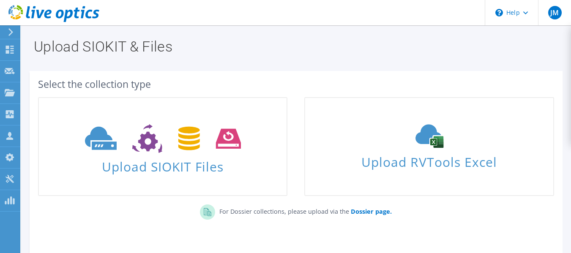 This screenshot has width=571, height=253. Describe the element at coordinates (303, 210) in the screenshot. I see `p: For Dossier collections, please upload via the` at that location.